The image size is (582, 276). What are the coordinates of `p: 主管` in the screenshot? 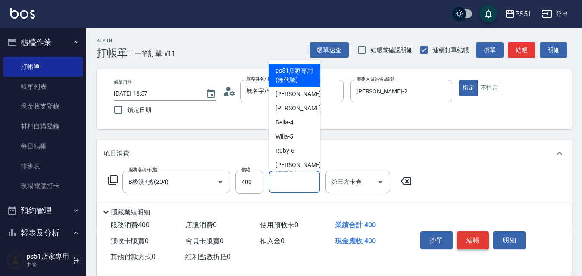 It's located at (48, 265).